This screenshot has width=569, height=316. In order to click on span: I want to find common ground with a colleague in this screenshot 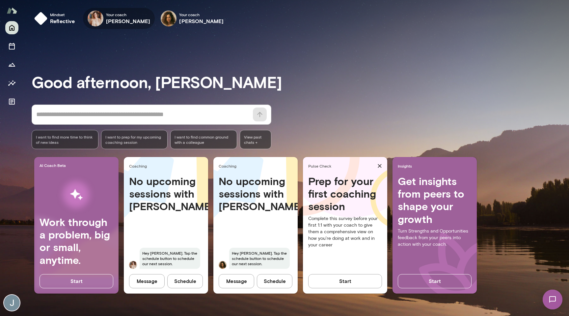, I will do `click(204, 139)`.